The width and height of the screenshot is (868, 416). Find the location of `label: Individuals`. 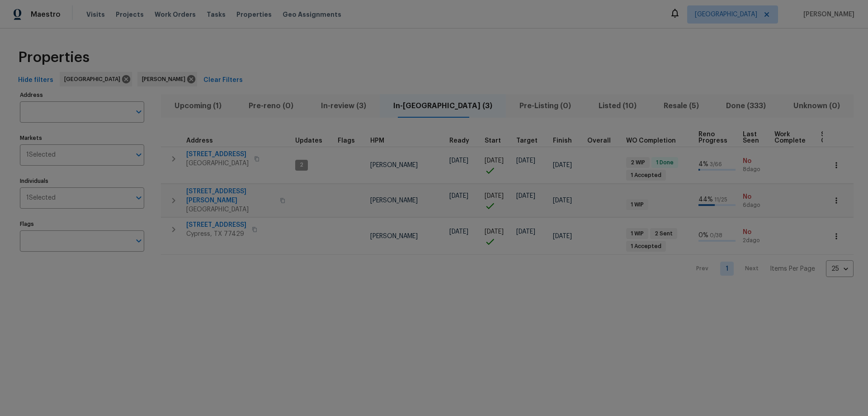

label: Individuals is located at coordinates (82, 181).